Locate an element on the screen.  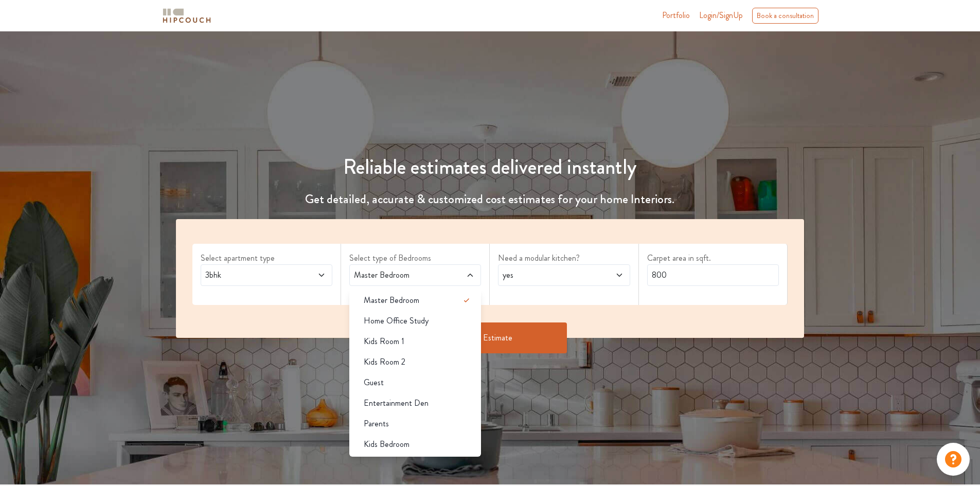
h4: Get detailed, accurate & customized cost estimates for your home Interiors. is located at coordinates (490, 199).